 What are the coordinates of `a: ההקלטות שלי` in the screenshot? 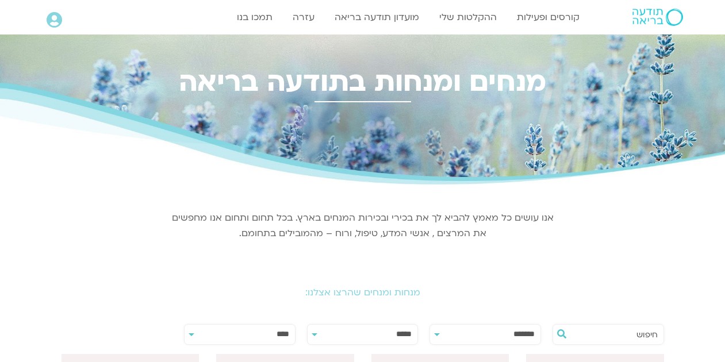 It's located at (468, 17).